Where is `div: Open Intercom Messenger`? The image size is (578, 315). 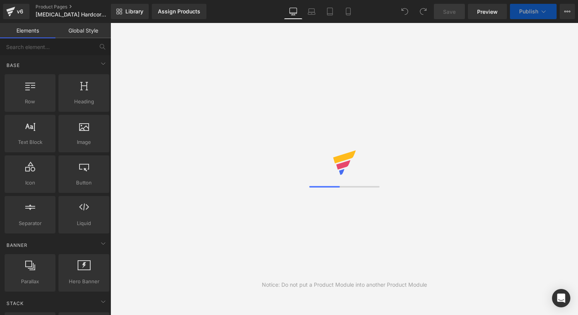 div: Open Intercom Messenger is located at coordinates (561, 298).